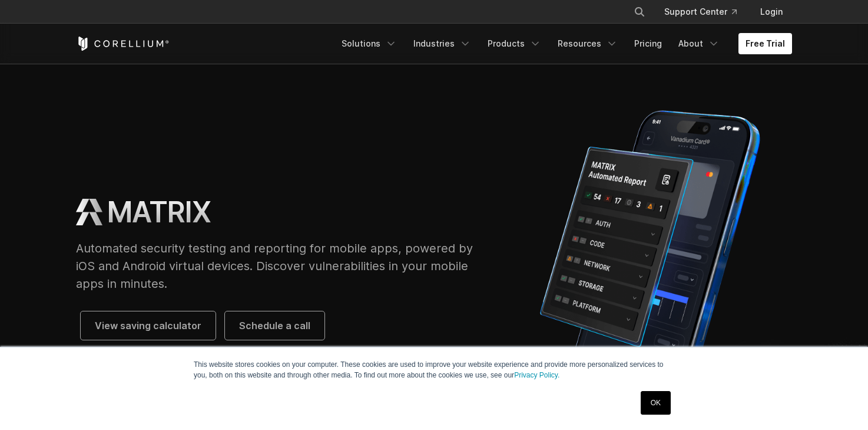 This screenshot has width=868, height=430. Describe the element at coordinates (655, 402) in the screenshot. I see `a: OK` at that location.